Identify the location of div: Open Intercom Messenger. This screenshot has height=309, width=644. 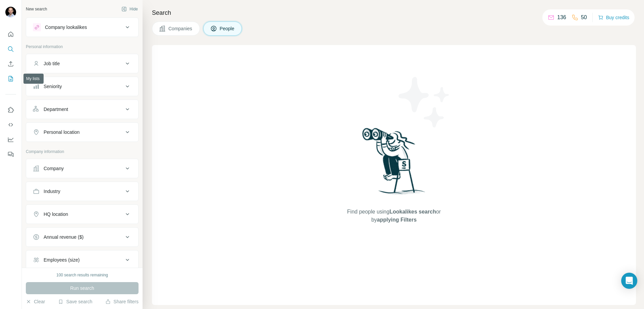
(630, 280).